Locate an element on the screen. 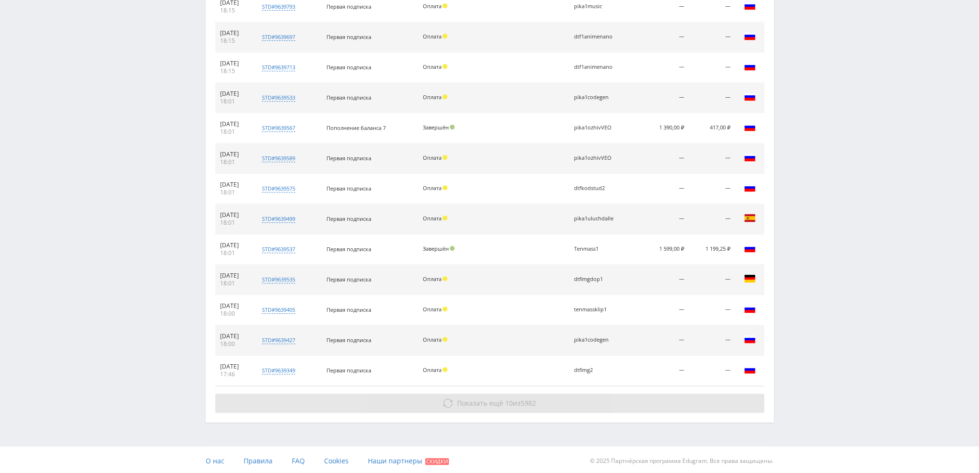 This screenshot has width=979, height=473. div: dtfimgdop1 is located at coordinates (596, 279).